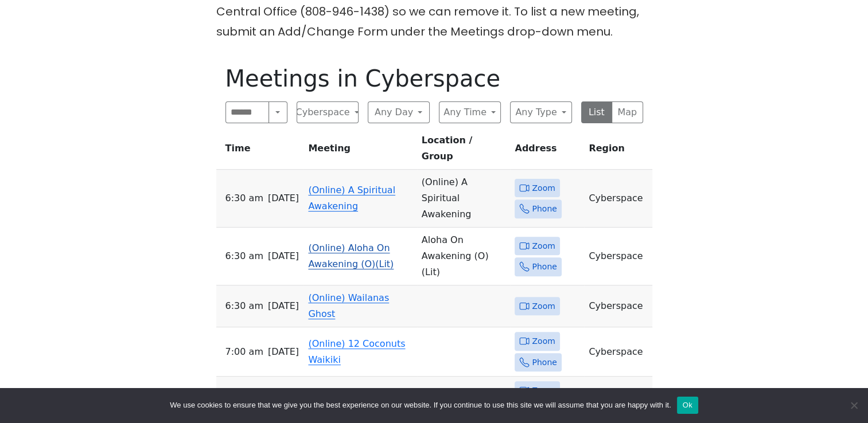 The image size is (868, 423). I want to click on th: Location / Group, so click(464, 151).